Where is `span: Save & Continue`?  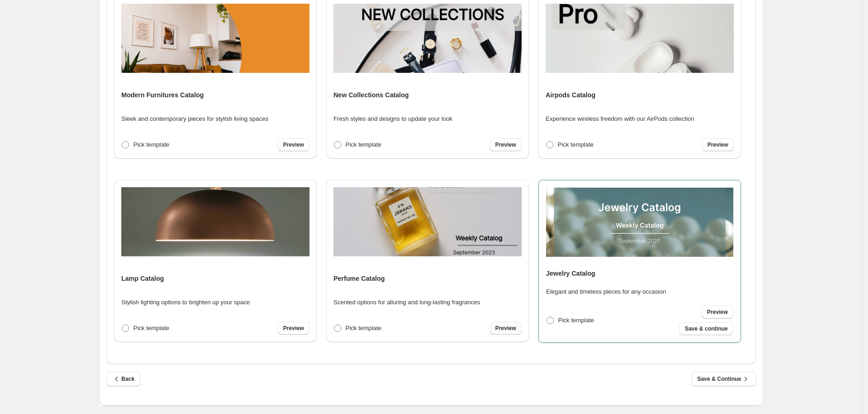
span: Save & Continue is located at coordinates (723, 379).